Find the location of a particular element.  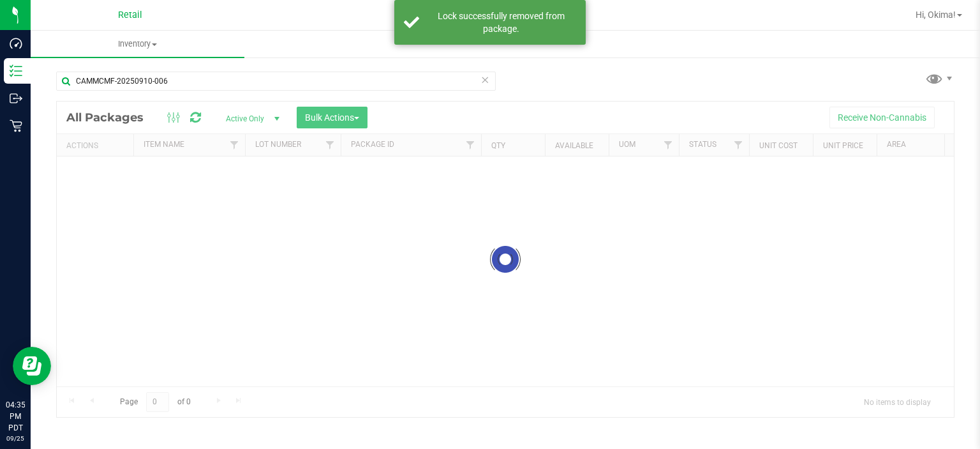

p: 04:35 PM PDT is located at coordinates (15, 416).